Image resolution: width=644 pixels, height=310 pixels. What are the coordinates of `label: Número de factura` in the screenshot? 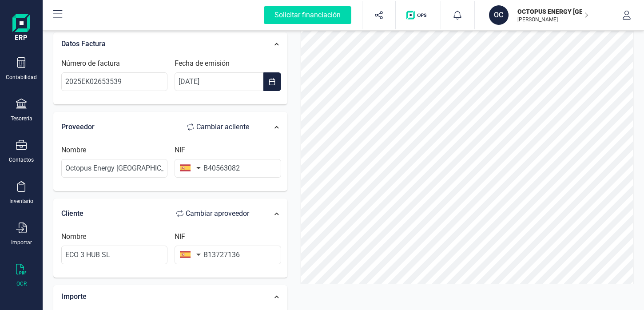 It's located at (91, 64).